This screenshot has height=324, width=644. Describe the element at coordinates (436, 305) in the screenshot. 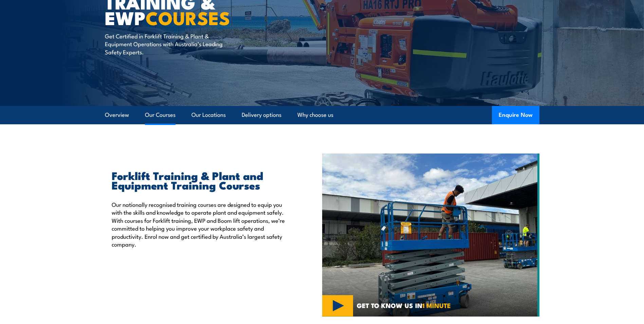

I see `strong: 1 MINUTE` at that location.